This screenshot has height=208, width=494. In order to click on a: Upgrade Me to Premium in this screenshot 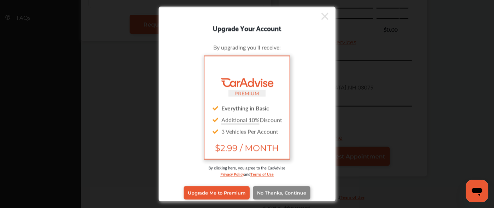, I will do `click(217, 192)`.